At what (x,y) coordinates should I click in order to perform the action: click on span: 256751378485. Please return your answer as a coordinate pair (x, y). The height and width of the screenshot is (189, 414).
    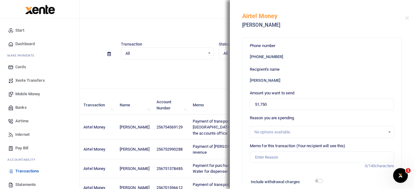
    Looking at the image, I should click on (169, 168).